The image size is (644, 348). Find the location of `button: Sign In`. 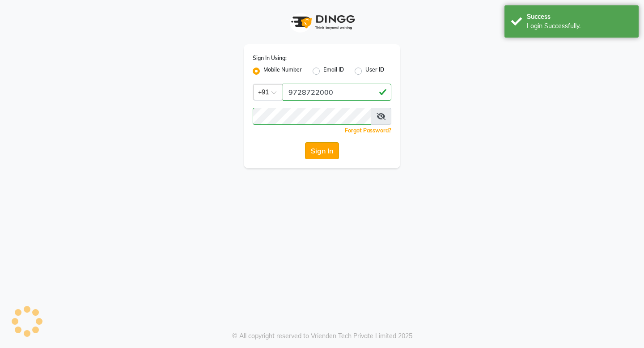

button: Sign In is located at coordinates (322, 151).